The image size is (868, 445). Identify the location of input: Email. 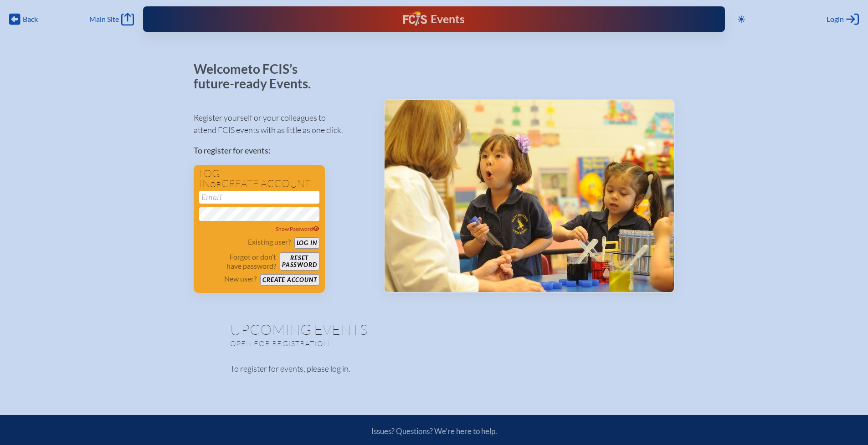
(260, 197).